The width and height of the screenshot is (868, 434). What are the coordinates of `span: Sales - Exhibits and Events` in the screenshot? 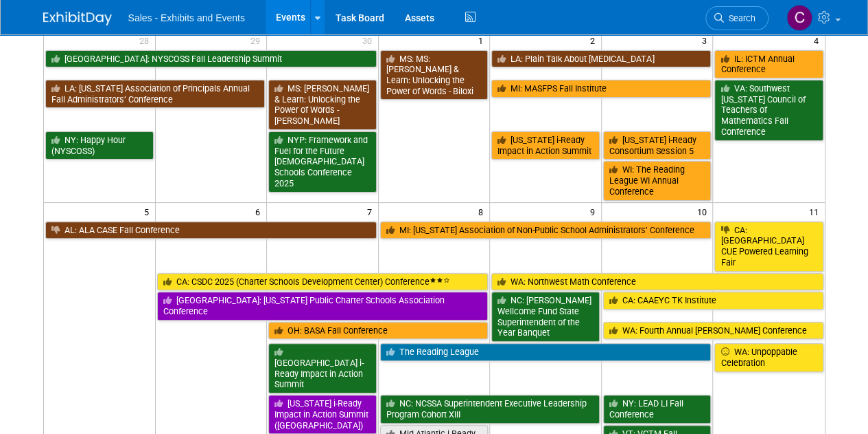 It's located at (187, 18).